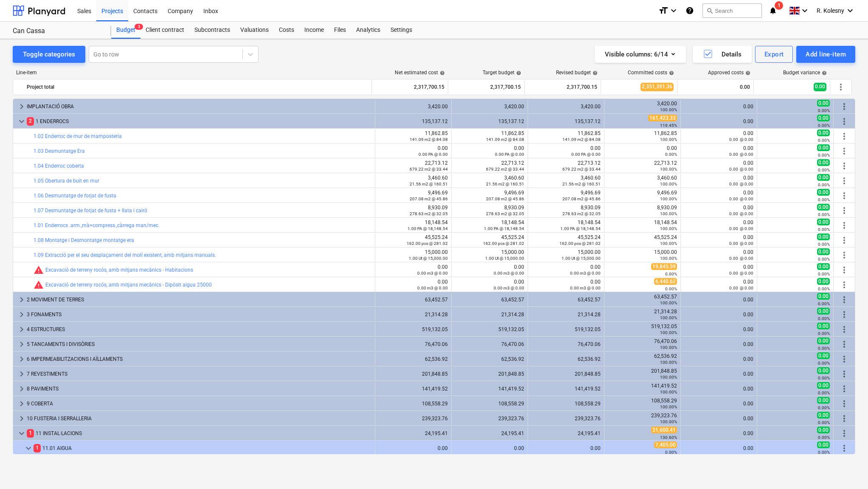 The height and width of the screenshot is (489, 868). Describe the element at coordinates (119, 270) in the screenshot. I see `a: Excavació de terreny rocós, amb mitjans mecànics - Habitacions` at that location.